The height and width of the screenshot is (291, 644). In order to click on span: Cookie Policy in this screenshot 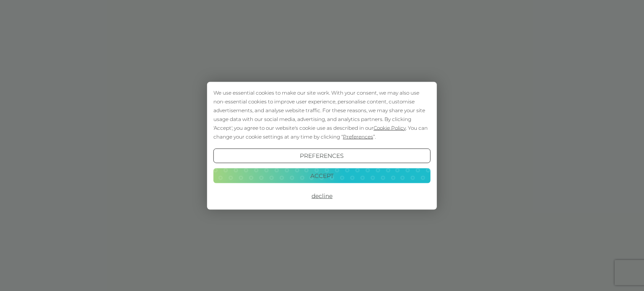, I will do `click(389, 127)`.